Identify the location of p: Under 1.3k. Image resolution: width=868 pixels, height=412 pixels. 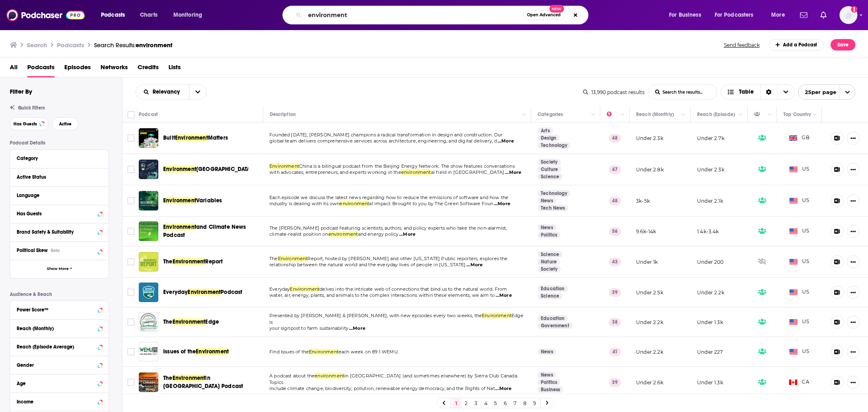
(710, 382).